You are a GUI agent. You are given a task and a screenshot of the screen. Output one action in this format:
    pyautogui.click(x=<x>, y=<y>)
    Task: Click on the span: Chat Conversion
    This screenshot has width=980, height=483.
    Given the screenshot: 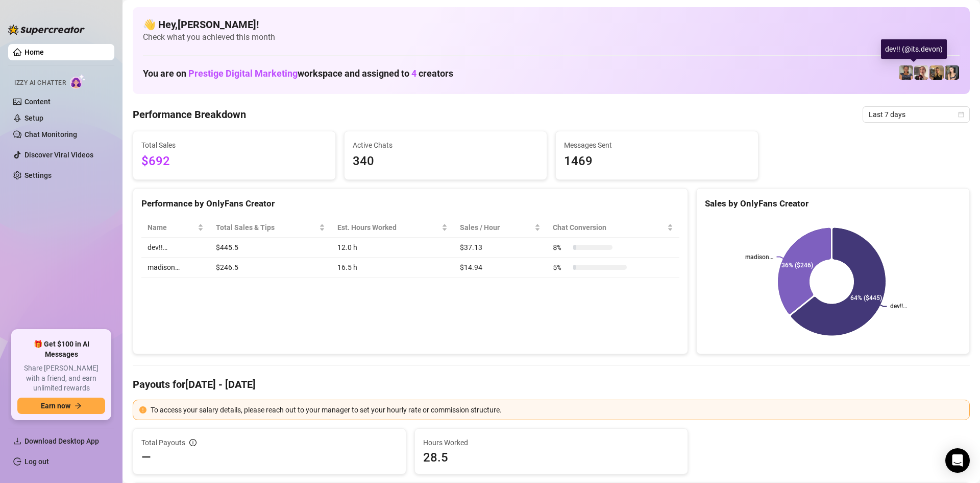 What is the action you would take?
    pyautogui.click(x=609, y=227)
    